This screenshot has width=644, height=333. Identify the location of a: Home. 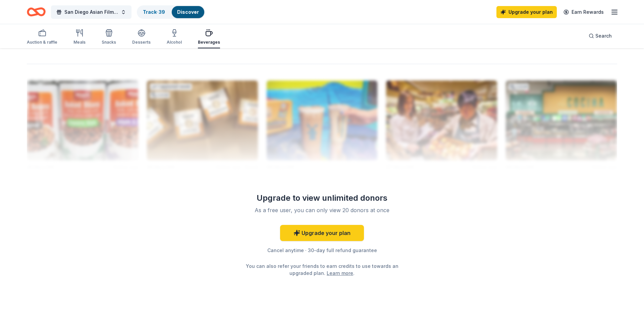
(36, 12).